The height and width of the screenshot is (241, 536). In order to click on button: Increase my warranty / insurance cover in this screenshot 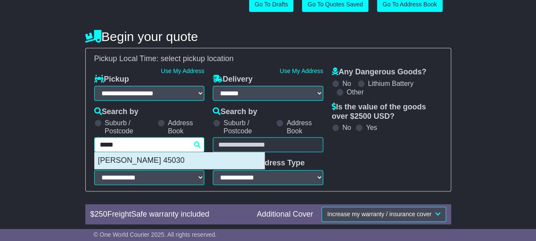, I will do `click(384, 214)`.